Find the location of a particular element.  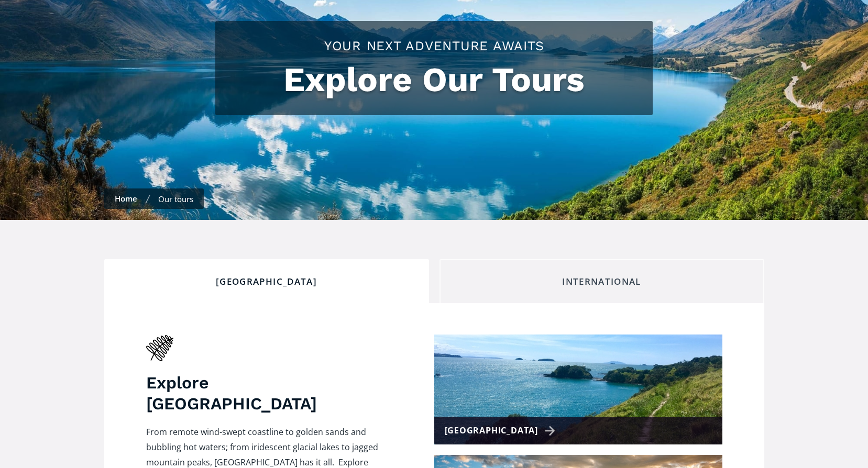

div: International is located at coordinates (602, 282).